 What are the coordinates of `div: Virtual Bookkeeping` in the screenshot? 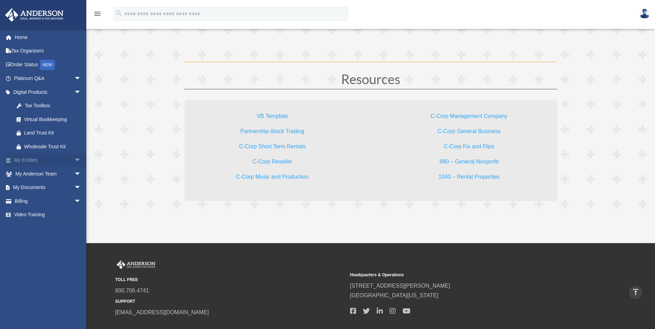 It's located at (52, 119).